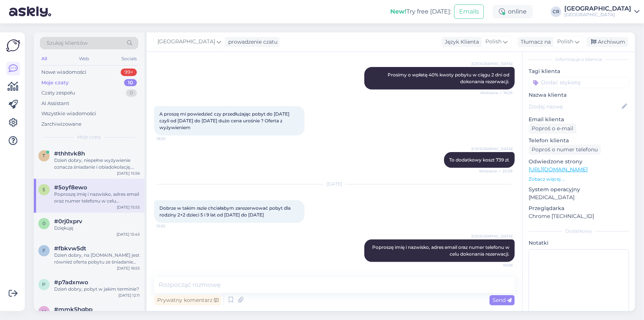 The width and height of the screenshot is (644, 320). What do you see at coordinates (579, 82) in the screenshot?
I see `input: Dodać etykietę` at bounding box center [579, 82].